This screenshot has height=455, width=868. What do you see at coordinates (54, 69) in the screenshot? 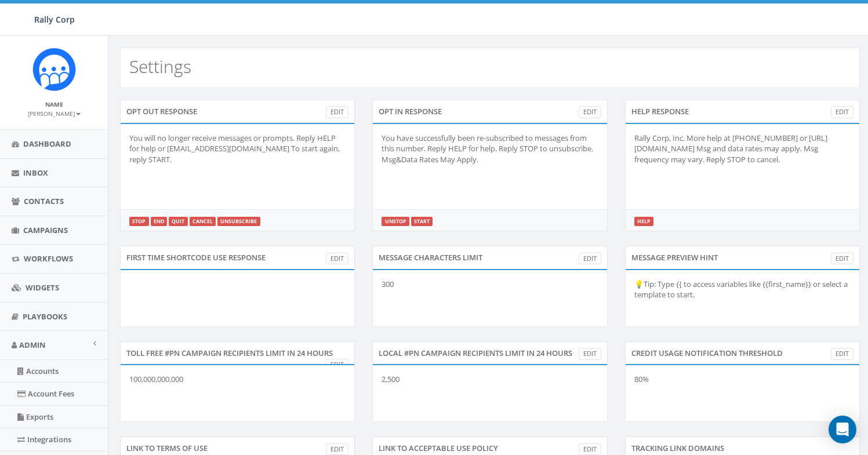
I see `img: Icon_1.png` at bounding box center [54, 69].